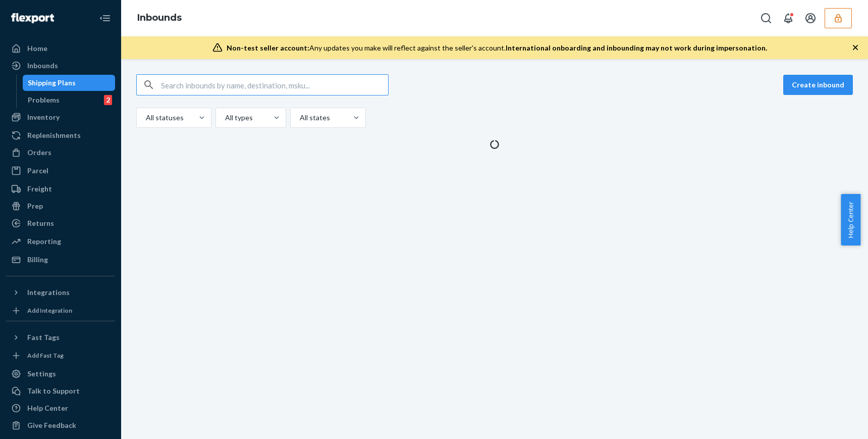 The image size is (868, 439). Describe the element at coordinates (61, 206) in the screenshot. I see `a: Prep` at that location.